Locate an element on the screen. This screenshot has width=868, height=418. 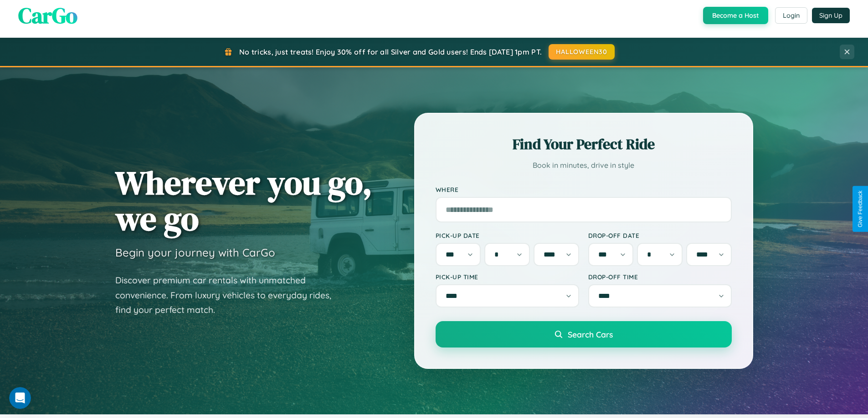
p: Discover premium car rentals with unmatched convenience. From luxury vehicles to everyday rides, ... is located at coordinates (229, 295).